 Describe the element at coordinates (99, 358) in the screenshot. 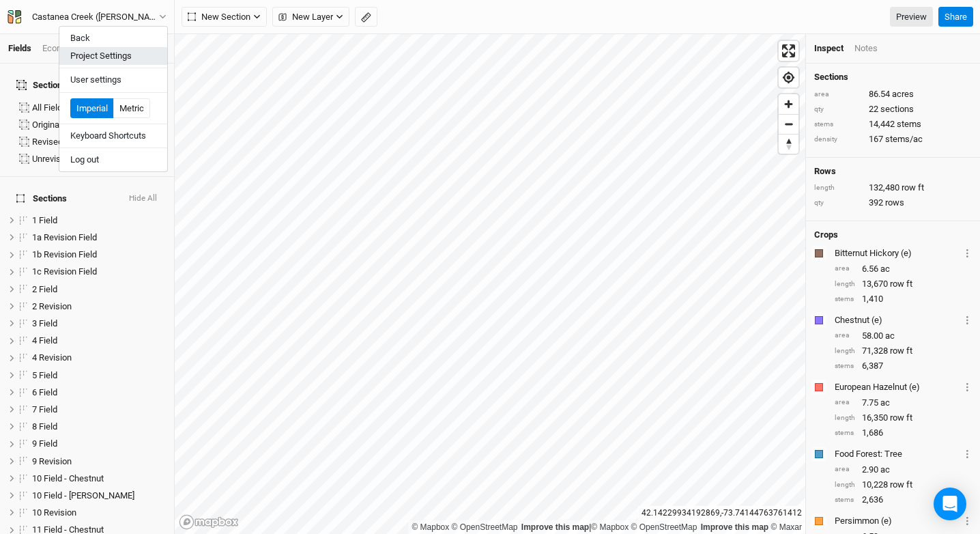

I see `div: 4 Revision` at that location.